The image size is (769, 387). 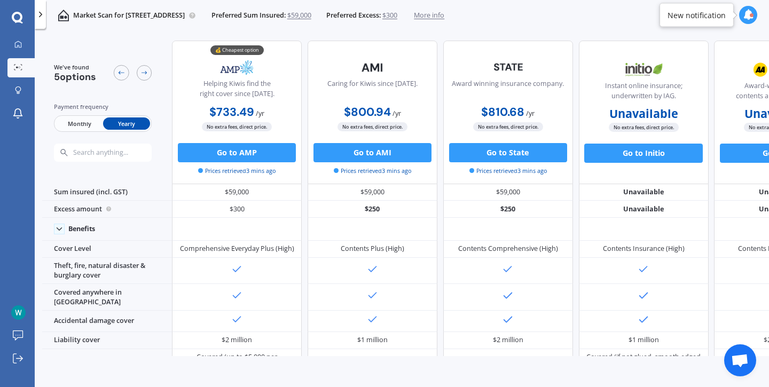 I want to click on div: Open chat, so click(x=740, y=360).